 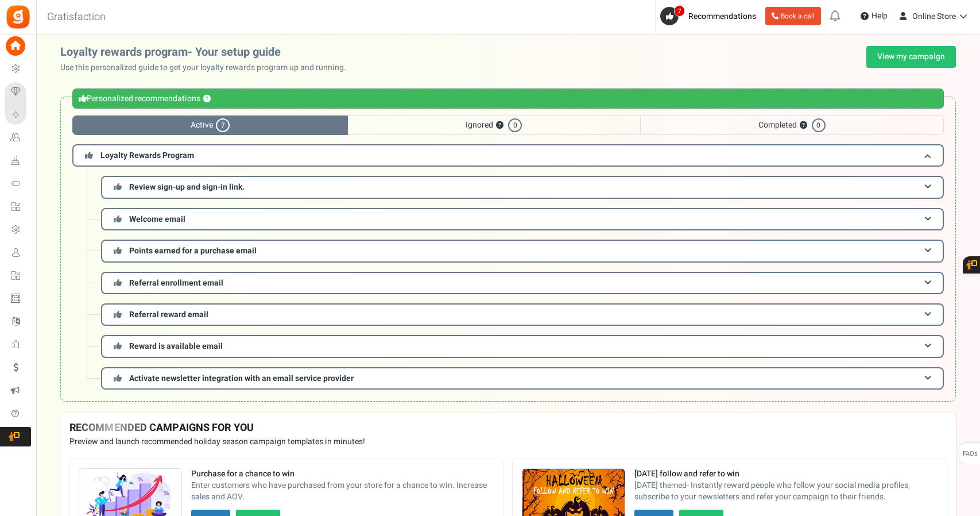 I want to click on p: Use this personalized guide to get your loyalty rewards program up and running., so click(x=207, y=67).